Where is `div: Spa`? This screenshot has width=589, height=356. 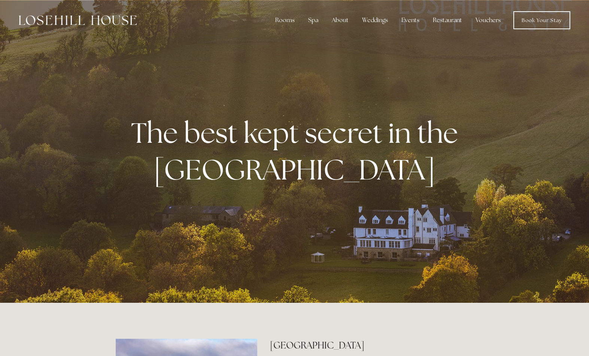 div: Spa is located at coordinates (313, 20).